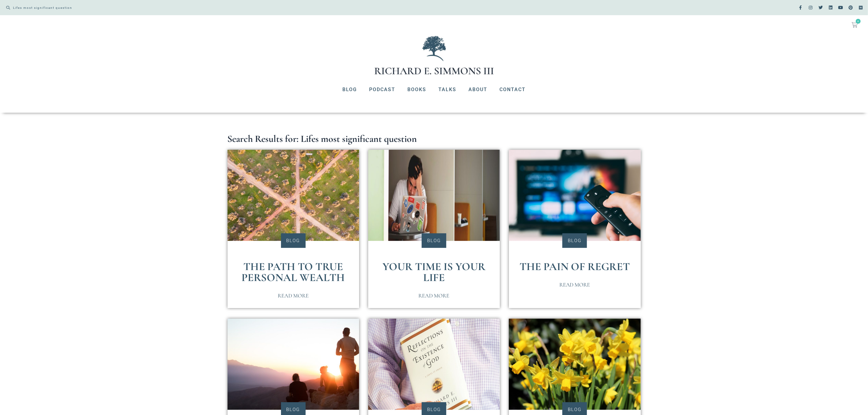 The width and height of the screenshot is (868, 415). Describe the element at coordinates (513, 90) in the screenshot. I see `a: Contact` at that location.